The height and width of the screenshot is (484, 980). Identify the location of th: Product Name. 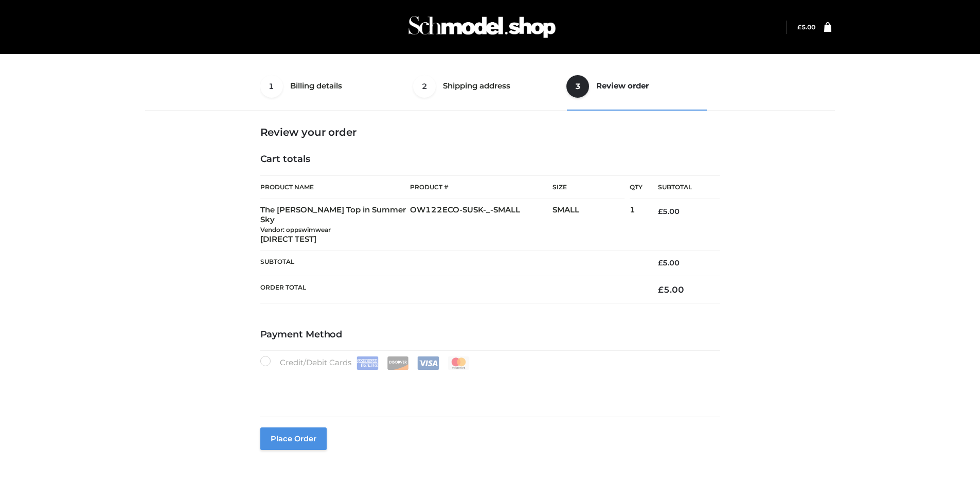
(336, 187).